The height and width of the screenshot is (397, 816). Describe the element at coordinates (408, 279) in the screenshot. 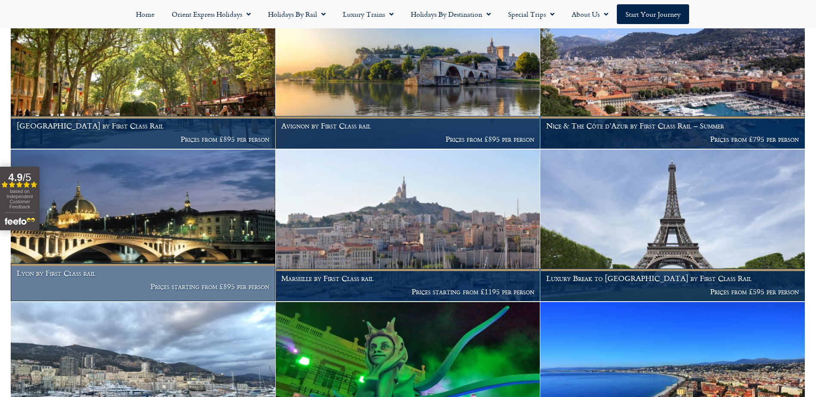

I see `h1: Marseille by First Class rail` at that location.